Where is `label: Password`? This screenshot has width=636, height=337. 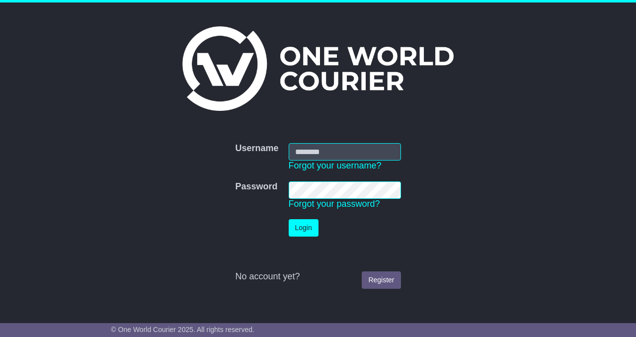
label: Password is located at coordinates (256, 187).